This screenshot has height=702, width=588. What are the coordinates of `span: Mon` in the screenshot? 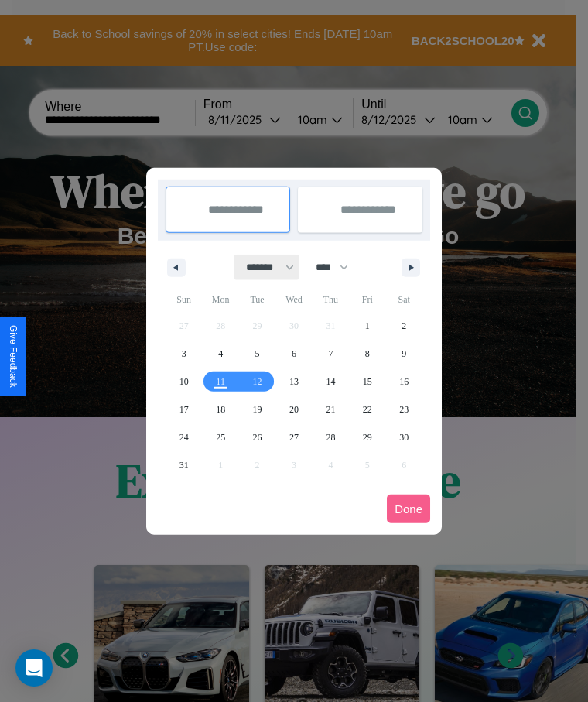 It's located at (219, 299).